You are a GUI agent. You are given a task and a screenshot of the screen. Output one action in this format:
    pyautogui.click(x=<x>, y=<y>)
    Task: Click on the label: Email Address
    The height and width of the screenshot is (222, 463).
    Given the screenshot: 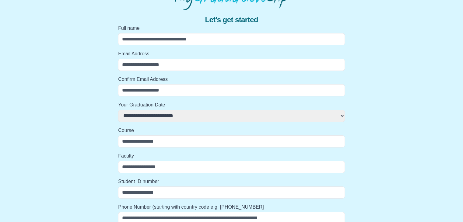 What is the action you would take?
    pyautogui.click(x=231, y=54)
    